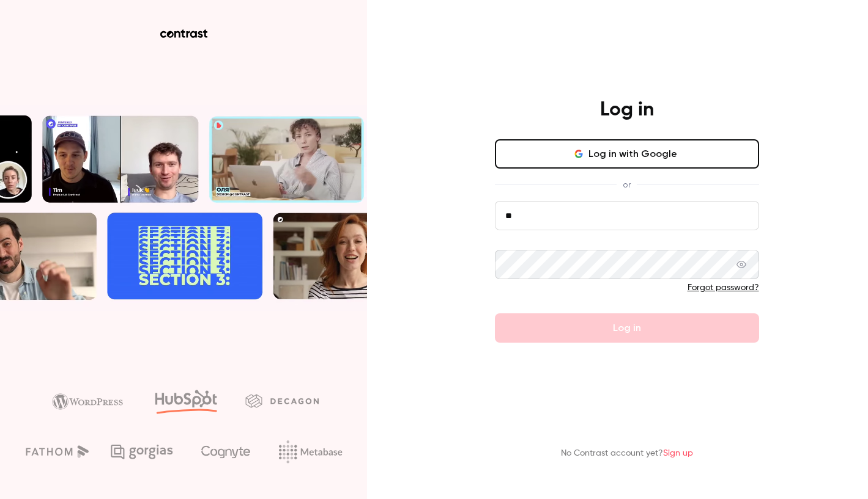 The image size is (868, 499). What do you see at coordinates (627, 154) in the screenshot?
I see `button: Log in with Google` at bounding box center [627, 154].